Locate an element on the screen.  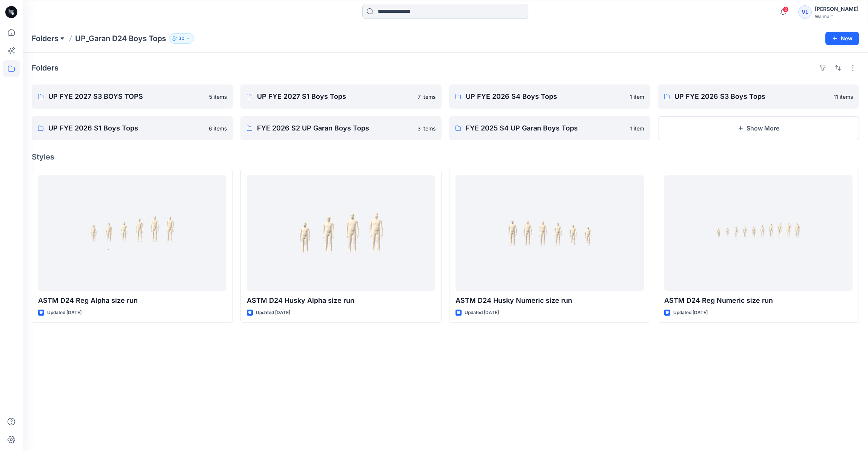
p: FYE 2026 S2 UP Garan Boys Tops is located at coordinates (335, 128).